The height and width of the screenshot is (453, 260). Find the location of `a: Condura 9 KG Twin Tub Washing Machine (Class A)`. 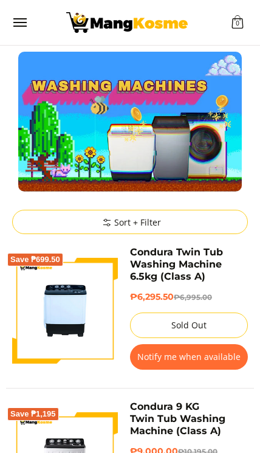

a: Condura 9 KG Twin Tub Washing Machine (Class A) is located at coordinates (178, 419).